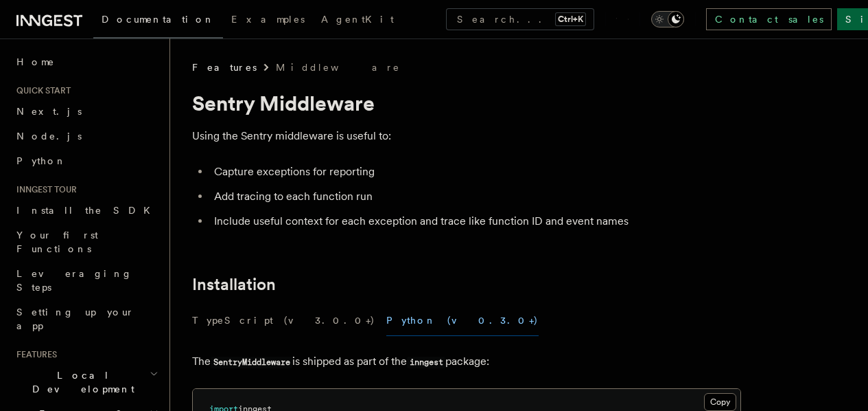 Image resolution: width=868 pixels, height=411 pixels. What do you see at coordinates (358, 19) in the screenshot?
I see `span: AgentKit` at bounding box center [358, 19].